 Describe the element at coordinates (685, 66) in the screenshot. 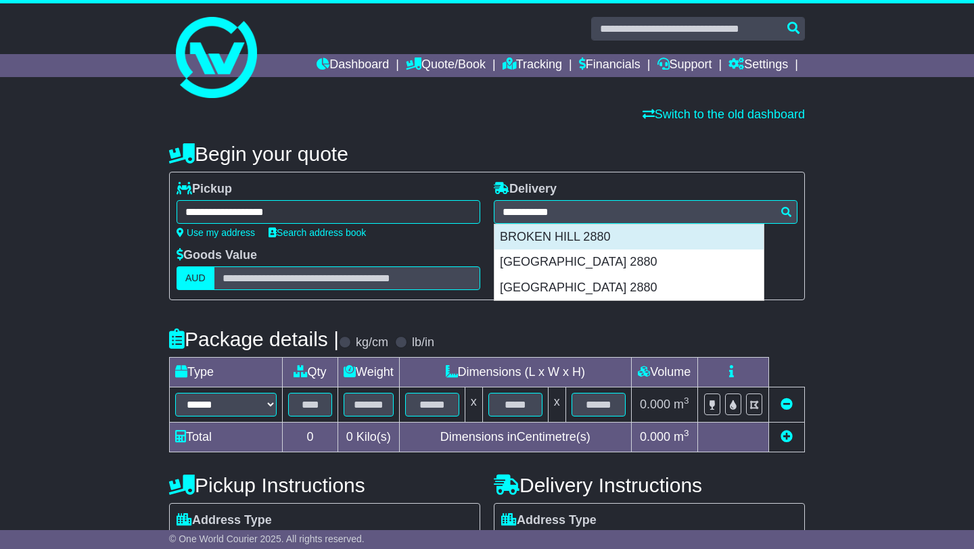

I see `a: Support` at that location.